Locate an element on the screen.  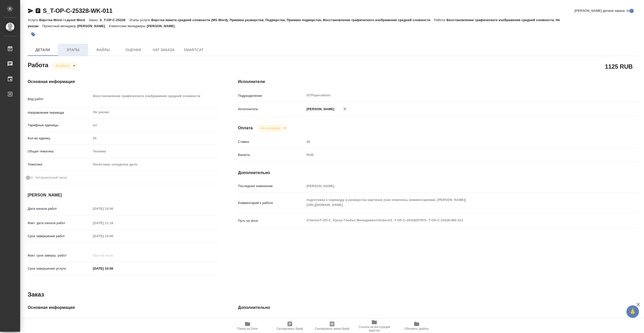
span: Скопировать бриф is located at coordinates (290, 329).